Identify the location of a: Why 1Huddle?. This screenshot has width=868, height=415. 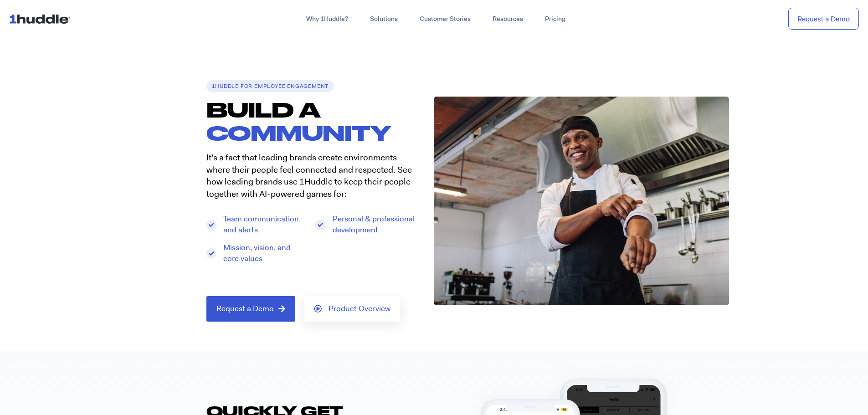
(327, 19).